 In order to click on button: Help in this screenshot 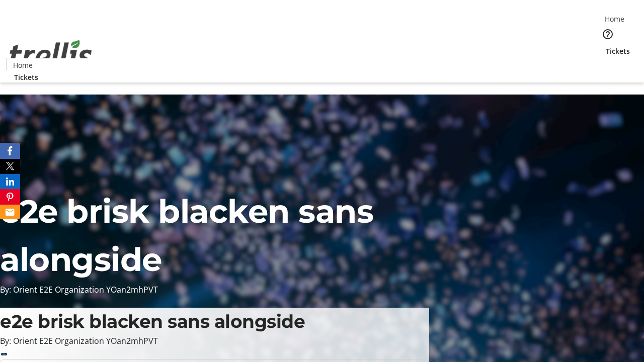, I will do `click(608, 34)`.